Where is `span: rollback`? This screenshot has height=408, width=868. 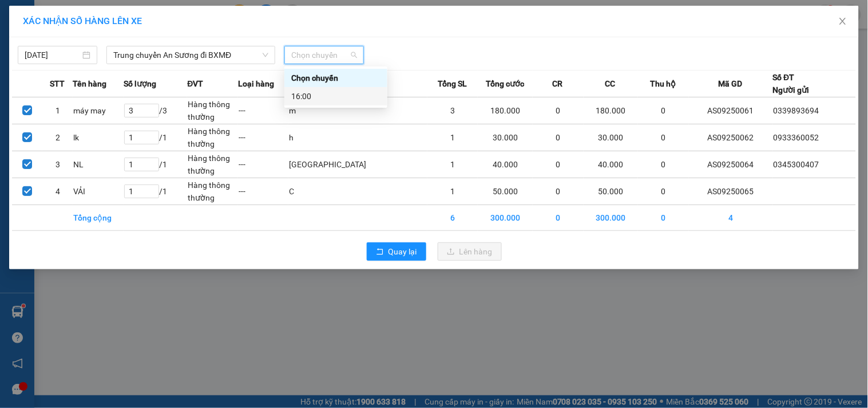
span: rollback is located at coordinates (380, 252).